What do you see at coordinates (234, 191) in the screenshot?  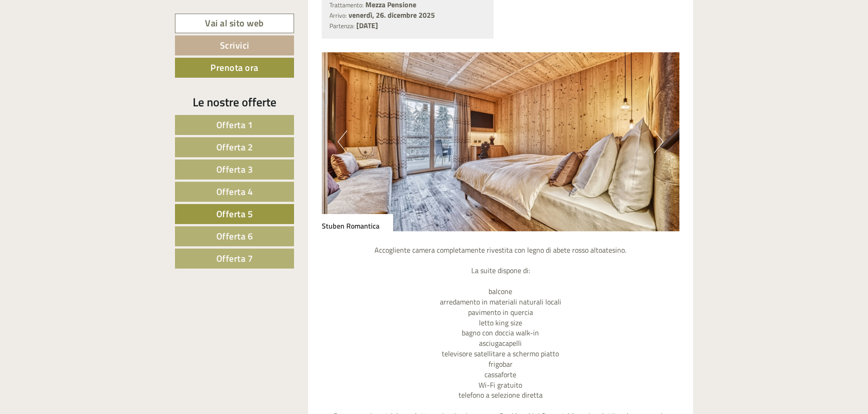 I see `span: Offerta 4` at bounding box center [234, 191].